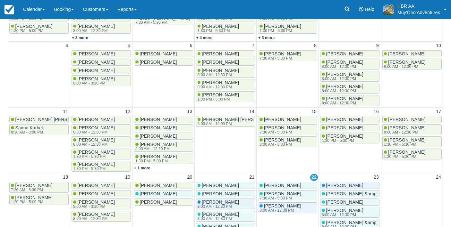 This screenshot has width=451, height=227. Describe the element at coordinates (378, 46) in the screenshot. I see `a: 9` at that location.